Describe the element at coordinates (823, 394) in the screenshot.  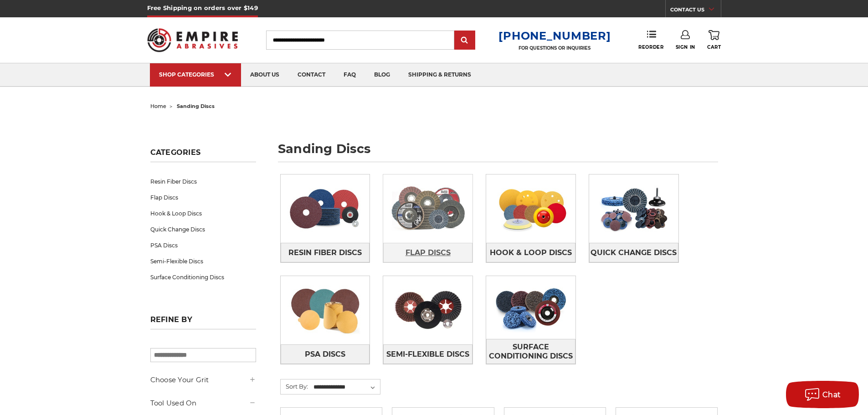
I see `button: Chat` at that location.